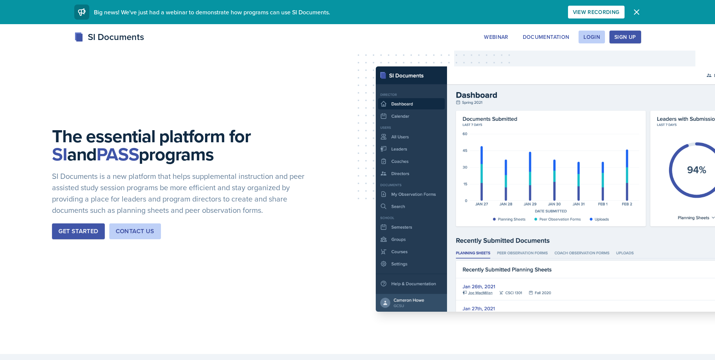 The width and height of the screenshot is (715, 360). What do you see at coordinates (592, 37) in the screenshot?
I see `div: Login` at bounding box center [592, 37].